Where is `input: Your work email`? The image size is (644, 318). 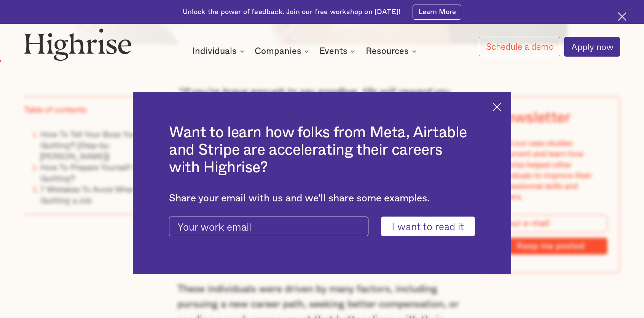
input: Your work email is located at coordinates (269, 227).